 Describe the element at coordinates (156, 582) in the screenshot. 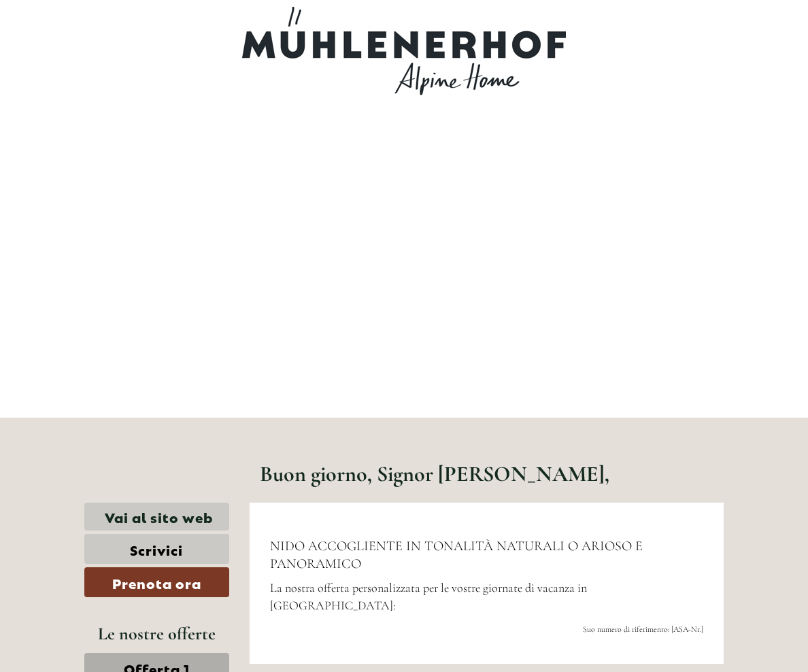

I see `a: Prenota ora` at that location.